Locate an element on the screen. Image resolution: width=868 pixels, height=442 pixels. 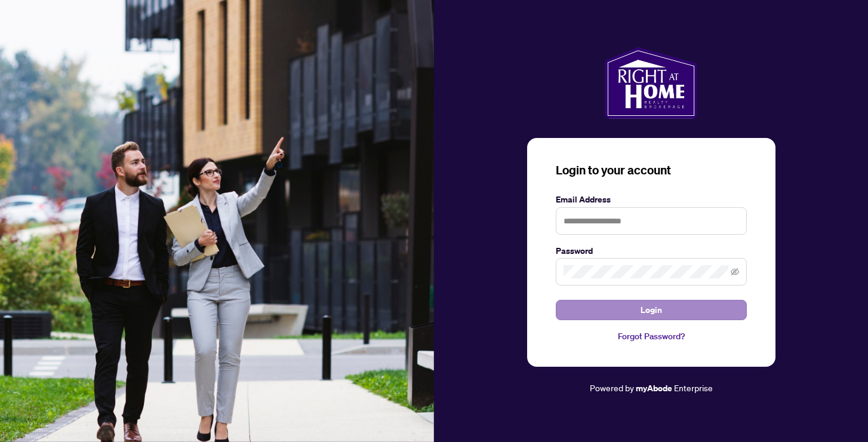
a: Forgot Password? is located at coordinates (652, 336).